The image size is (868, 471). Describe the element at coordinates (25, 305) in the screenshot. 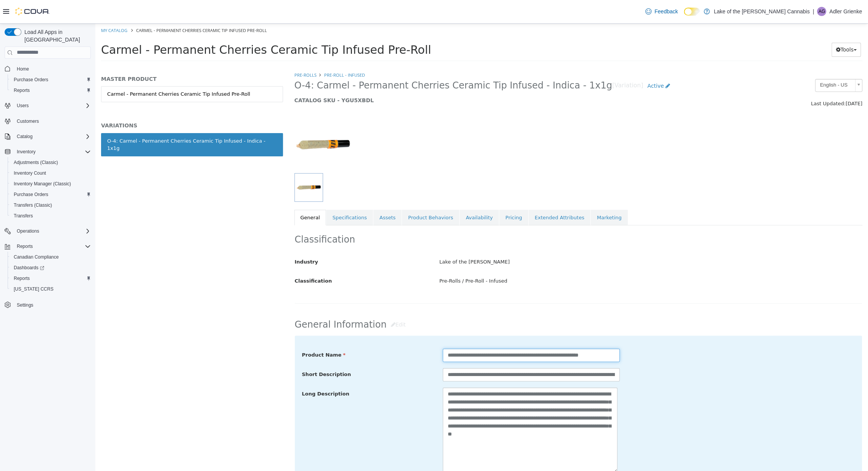

I see `a: Settings` at that location.